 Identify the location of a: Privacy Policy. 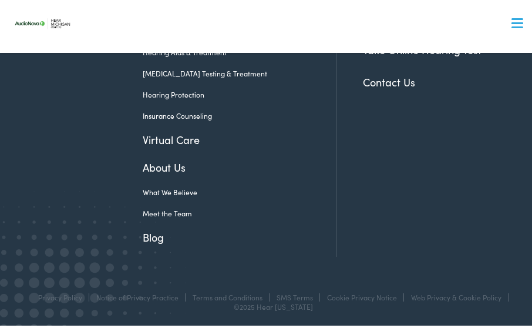
(61, 294).